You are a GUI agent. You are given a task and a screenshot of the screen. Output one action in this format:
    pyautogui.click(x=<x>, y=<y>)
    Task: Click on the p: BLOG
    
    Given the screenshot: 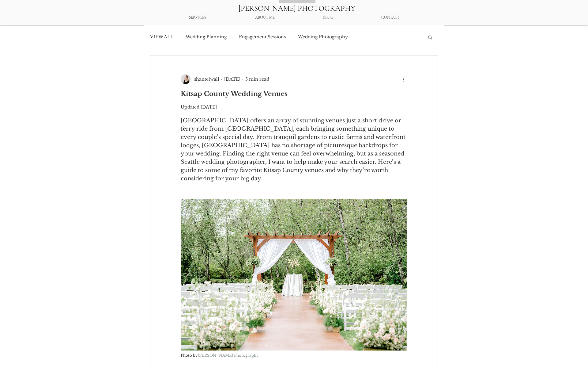 What is the action you would take?
    pyautogui.click(x=328, y=17)
    